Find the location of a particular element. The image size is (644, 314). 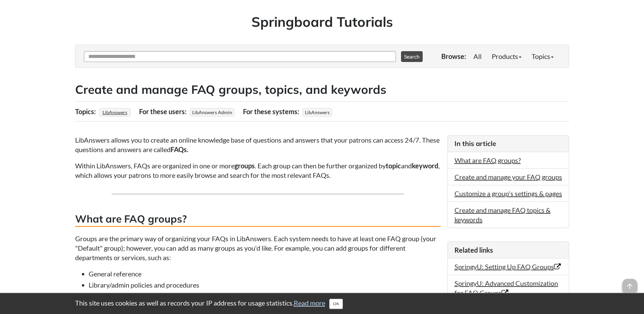

button: Close is located at coordinates (336, 304).